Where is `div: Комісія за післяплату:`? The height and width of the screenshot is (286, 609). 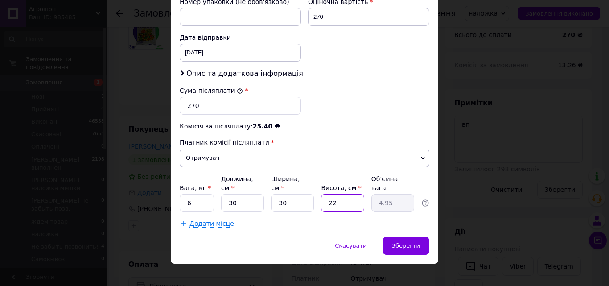 div: Комісія за післяплату: is located at coordinates (305, 126).